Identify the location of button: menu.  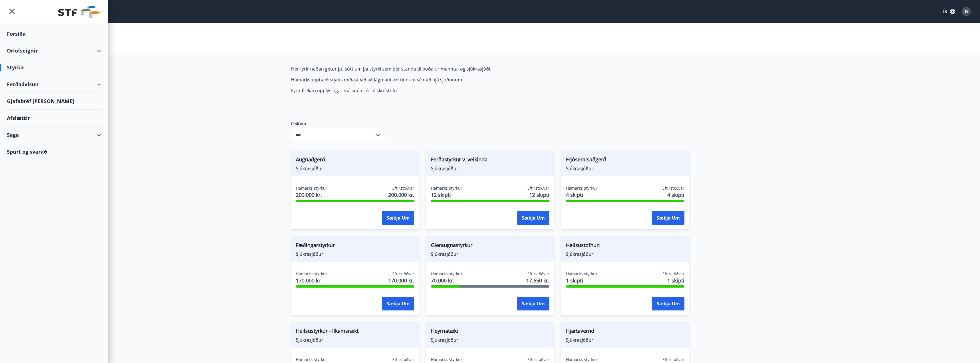
(12, 11).